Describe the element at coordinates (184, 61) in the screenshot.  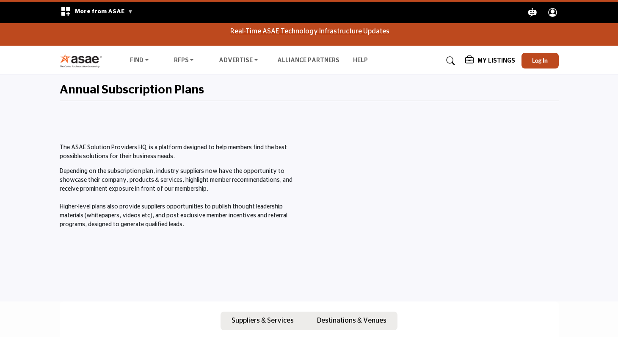
I see `a: RFPs` at that location.